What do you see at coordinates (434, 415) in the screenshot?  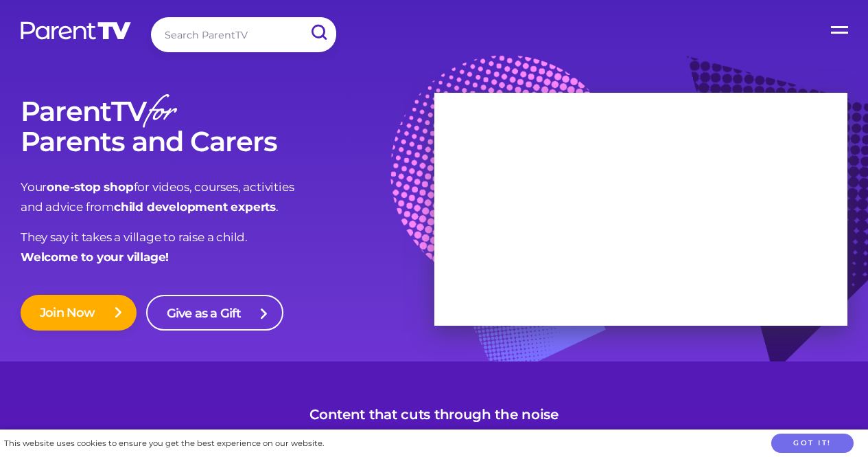 I see `h3: Content that cuts through the noise` at bounding box center [434, 415].